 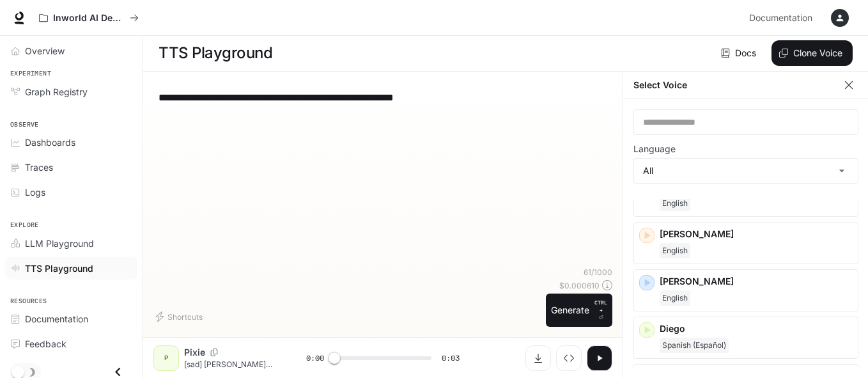 What do you see at coordinates (451, 358) in the screenshot?
I see `span: 0:03` at bounding box center [451, 358].